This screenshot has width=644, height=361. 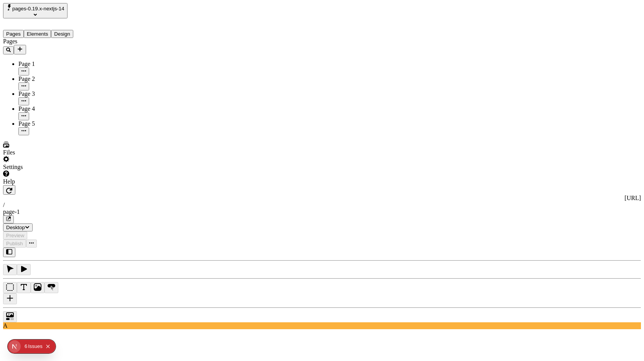 I want to click on button: Add new, so click(x=20, y=49).